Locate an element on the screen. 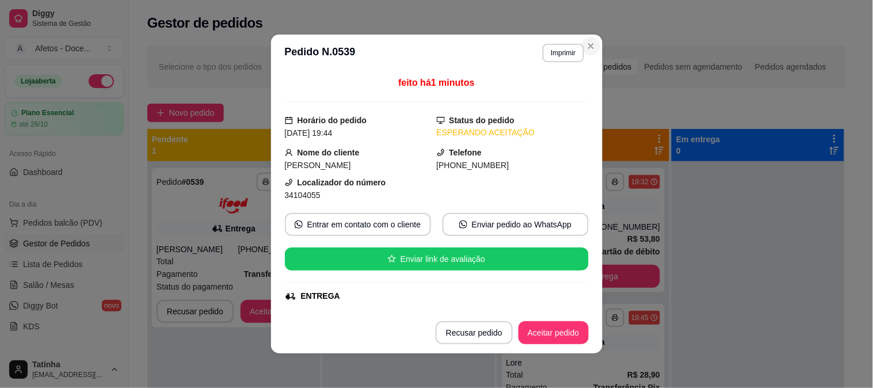 The height and width of the screenshot is (388, 873). button: whats-appEnviar pedido ao WhatsApp is located at coordinates (515, 224).